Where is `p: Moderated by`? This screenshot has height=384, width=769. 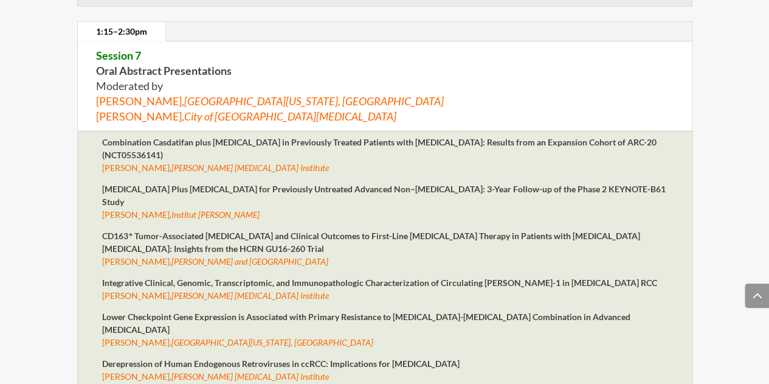 p: Moderated by is located at coordinates (385, 86).